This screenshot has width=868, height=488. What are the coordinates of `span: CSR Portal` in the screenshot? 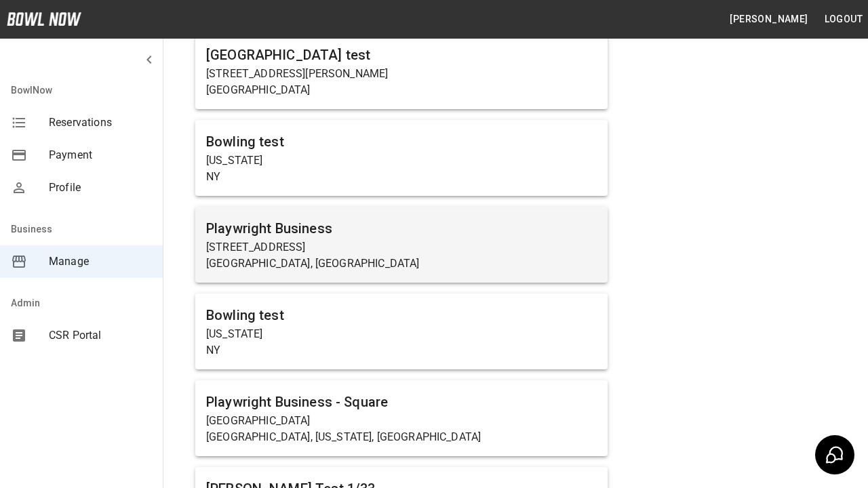 It's located at (101, 336).